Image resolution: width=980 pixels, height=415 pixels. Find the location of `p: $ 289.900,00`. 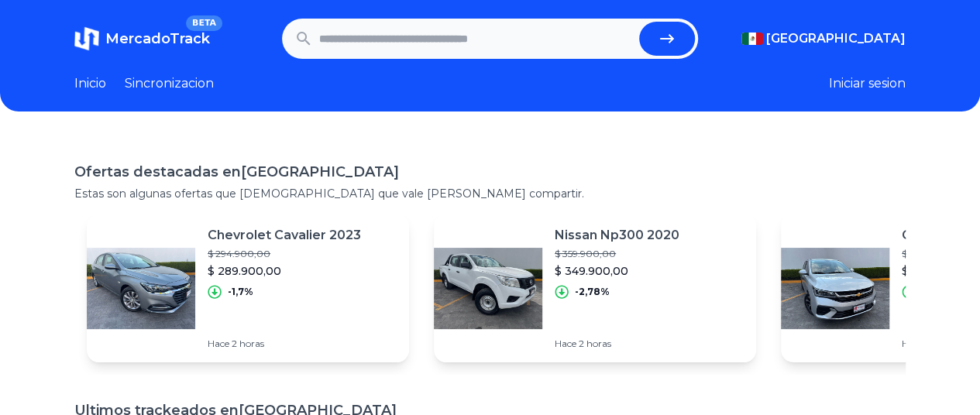

p: $ 289.900,00 is located at coordinates (284, 271).